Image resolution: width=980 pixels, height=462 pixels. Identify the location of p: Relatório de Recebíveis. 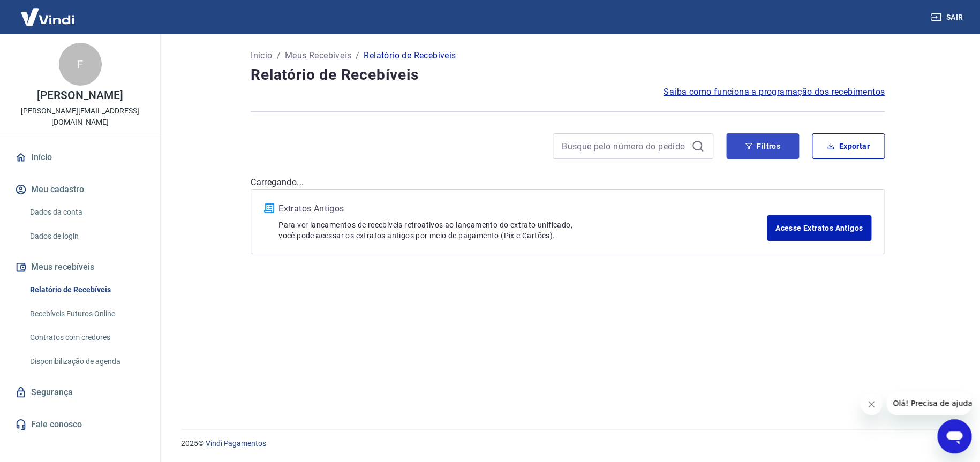
(409, 56).